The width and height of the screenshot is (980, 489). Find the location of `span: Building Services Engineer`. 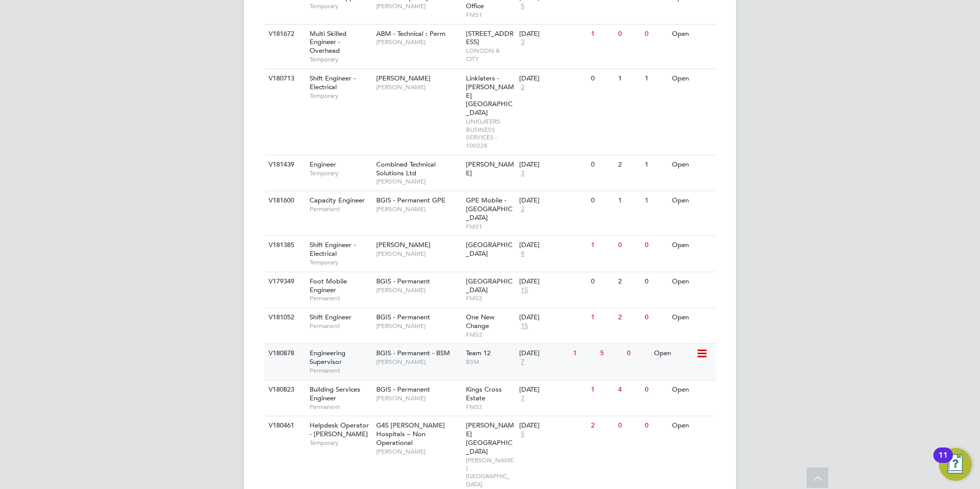

span: Building Services Engineer is located at coordinates (335, 393).